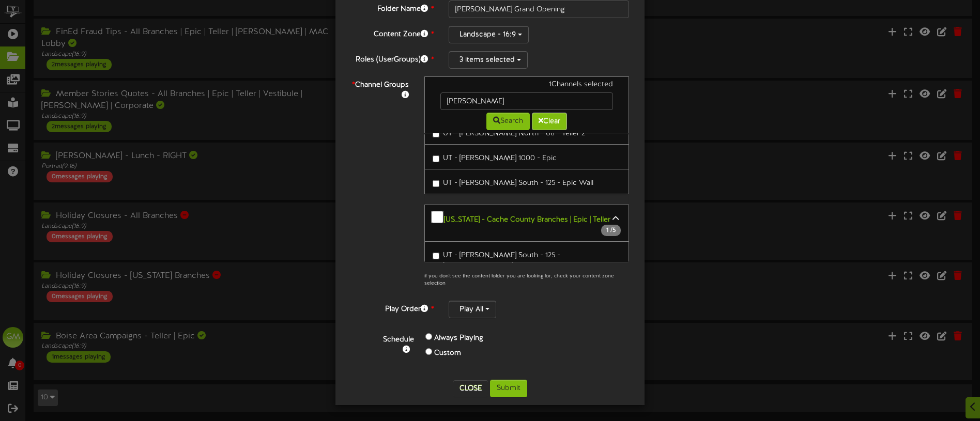 This screenshot has height=421, width=980. What do you see at coordinates (527, 101) in the screenshot?
I see `input: -- Search --` at bounding box center [527, 101].